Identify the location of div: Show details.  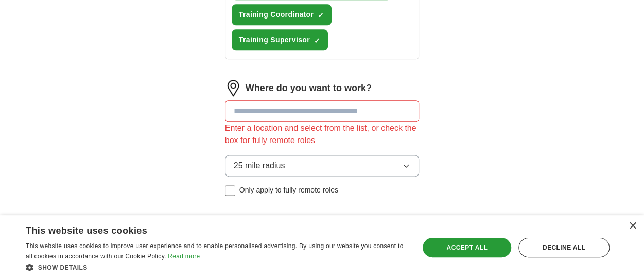
(217, 267).